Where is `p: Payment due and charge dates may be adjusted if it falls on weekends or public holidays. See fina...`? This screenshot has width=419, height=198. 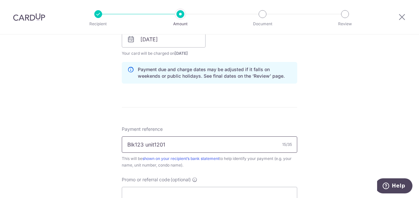 p: Payment due and charge dates may be adjusted if it falls on weekends or public holidays. See fina... is located at coordinates (215, 73).